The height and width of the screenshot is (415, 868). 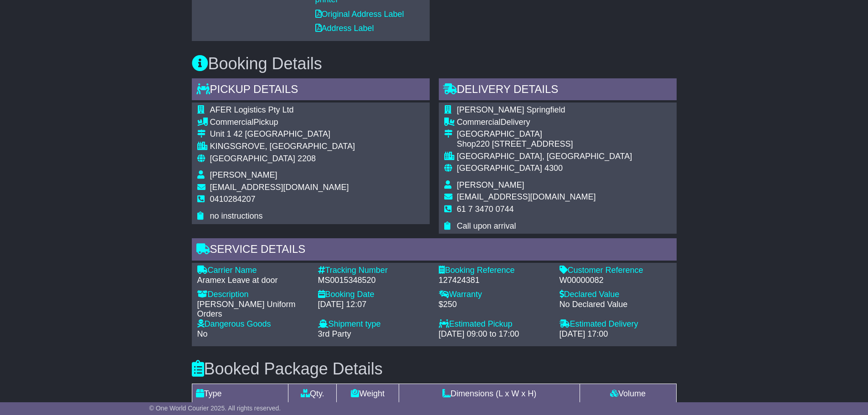 I want to click on div: W00000082, so click(x=615, y=281).